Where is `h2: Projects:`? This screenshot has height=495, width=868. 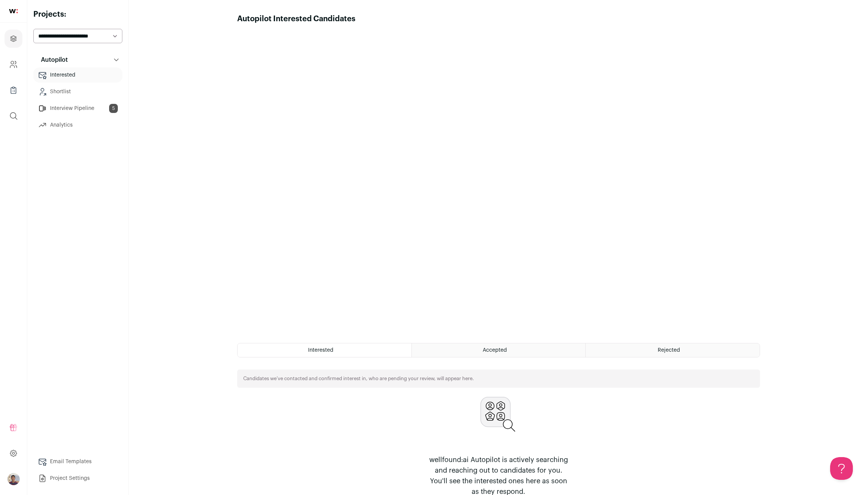 h2: Projects: is located at coordinates (78, 15).